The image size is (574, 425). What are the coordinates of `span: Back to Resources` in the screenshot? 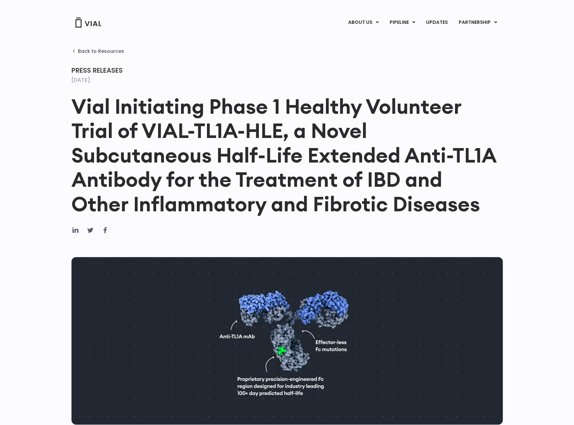 It's located at (101, 51).